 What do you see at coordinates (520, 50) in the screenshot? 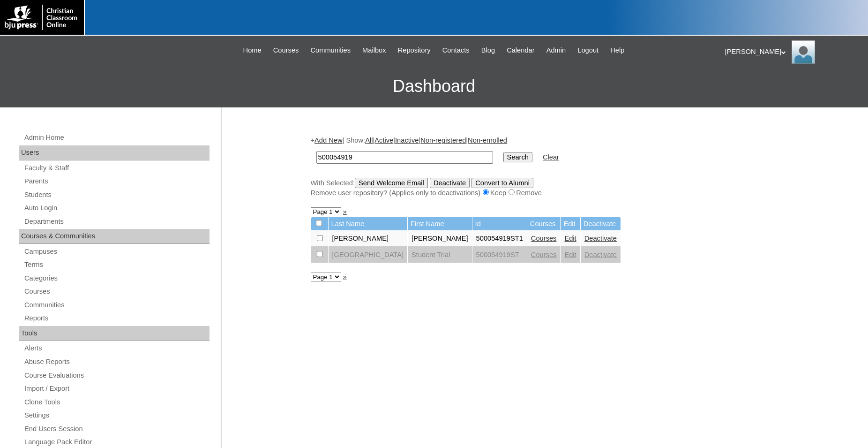
I see `span: Calendar` at bounding box center [520, 50].